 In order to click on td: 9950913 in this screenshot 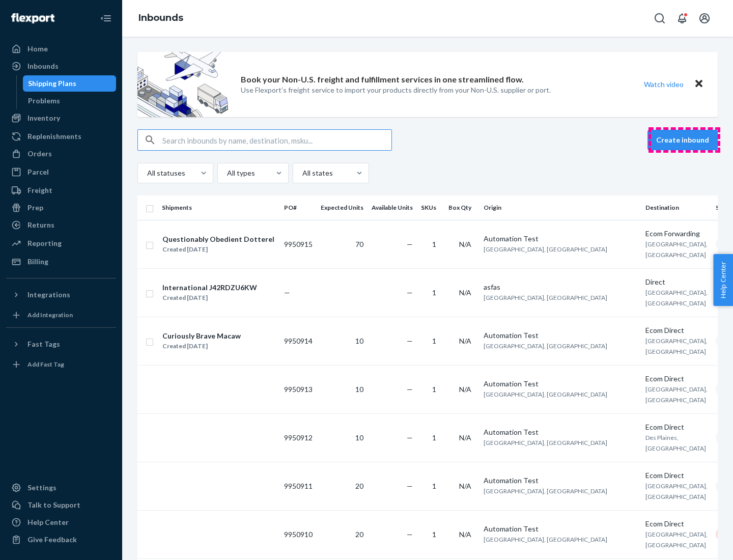, I will do `click(299, 389)`.